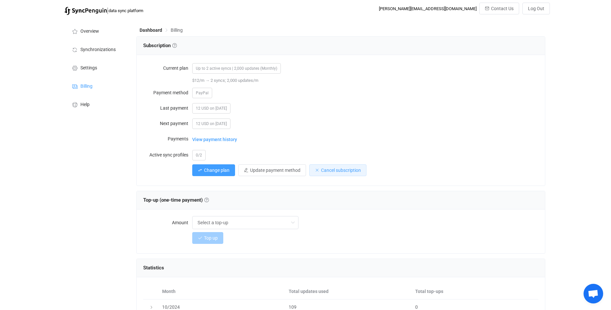 This screenshot has width=611, height=310. What do you see at coordinates (338, 170) in the screenshot?
I see `button: Cancel subscription` at bounding box center [338, 170].